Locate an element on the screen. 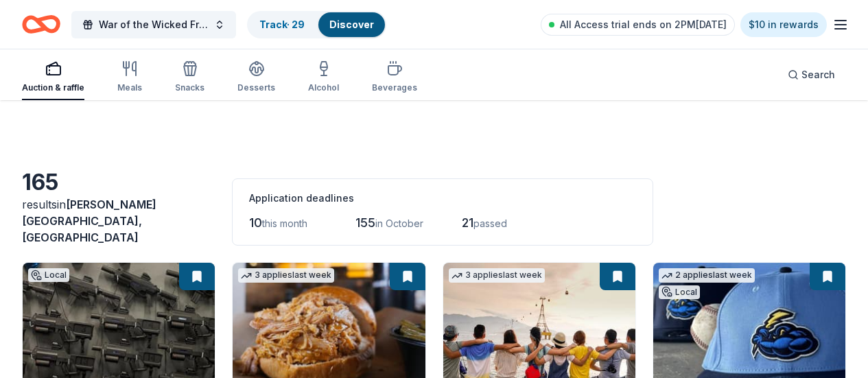 Image resolution: width=868 pixels, height=378 pixels. div: Beverages is located at coordinates (394, 88).